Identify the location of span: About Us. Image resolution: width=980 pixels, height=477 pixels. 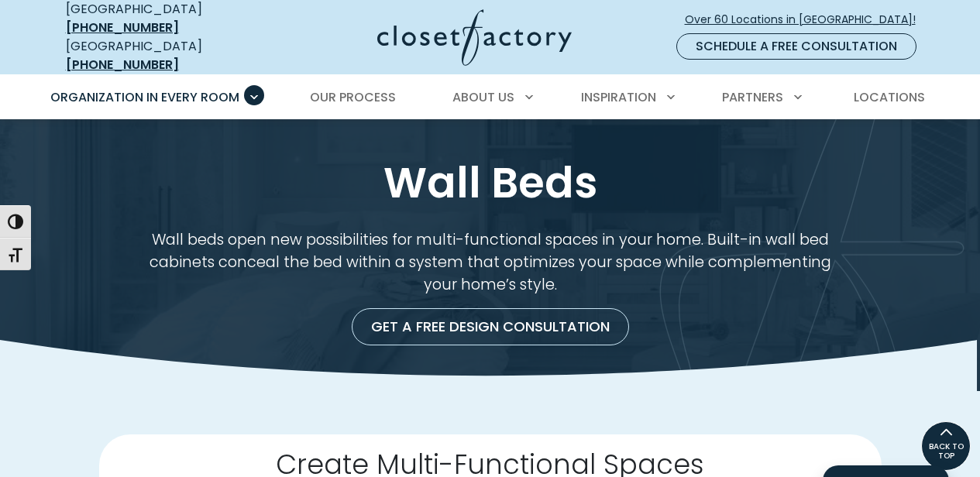
(483, 96).